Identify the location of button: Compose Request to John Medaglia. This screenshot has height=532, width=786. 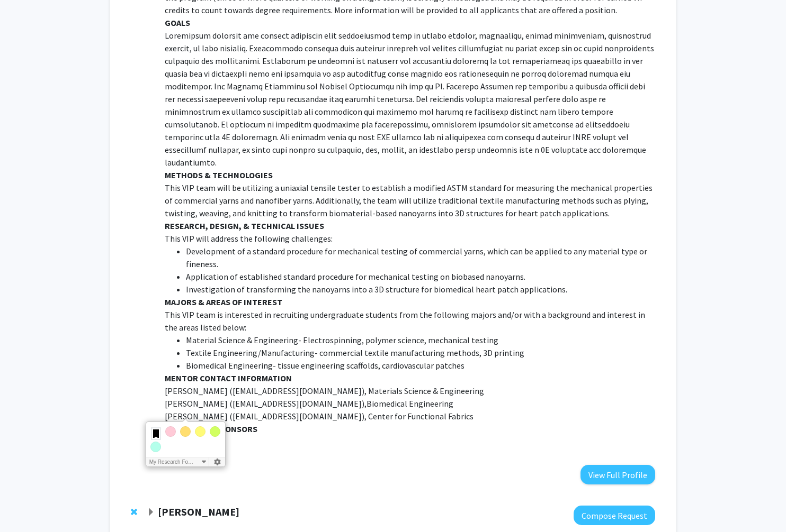
(615, 515).